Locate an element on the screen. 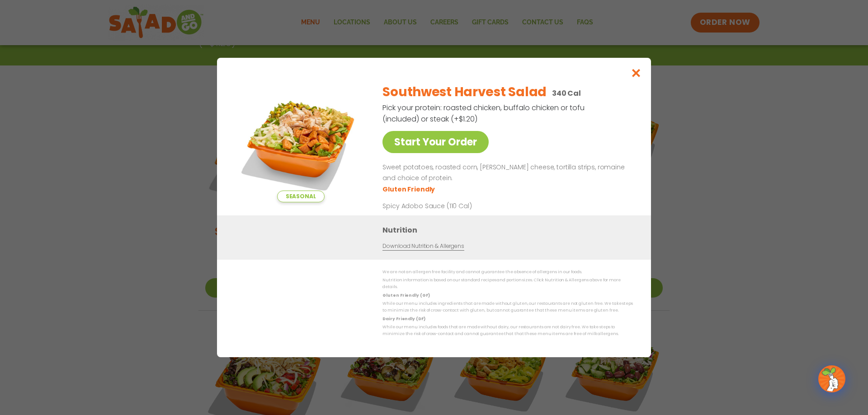 This screenshot has height=415, width=868. span: Seasonal is located at coordinates (301, 196).